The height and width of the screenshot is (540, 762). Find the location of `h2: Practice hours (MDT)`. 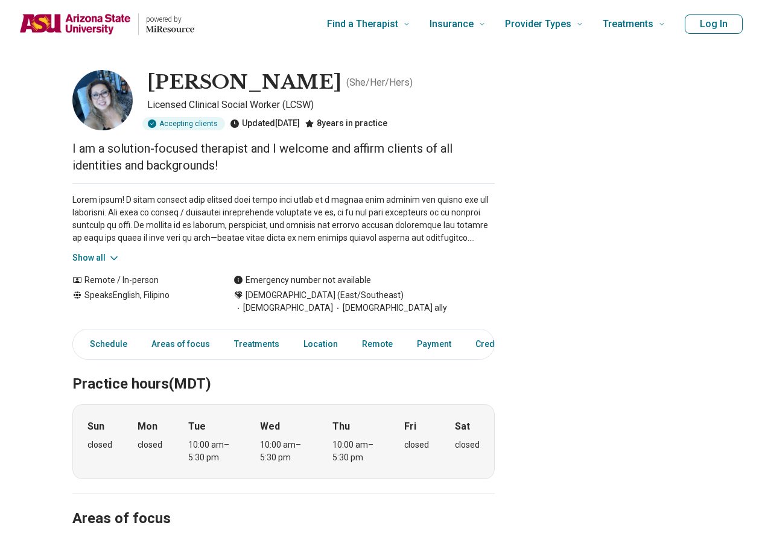

h2: Practice hours (MDT) is located at coordinates (284, 370).